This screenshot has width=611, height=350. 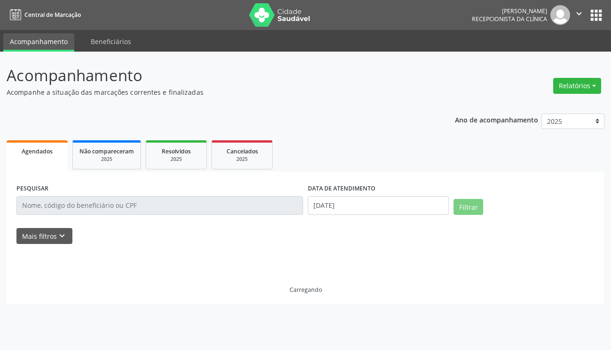 What do you see at coordinates (216, 76) in the screenshot?
I see `p: Acompanhamento` at bounding box center [216, 76].